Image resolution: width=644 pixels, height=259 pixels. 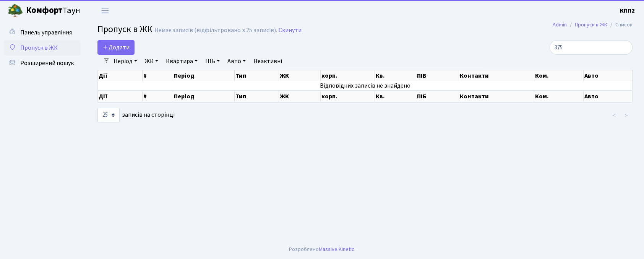 I want to click on a: Авто, so click(x=236, y=61).